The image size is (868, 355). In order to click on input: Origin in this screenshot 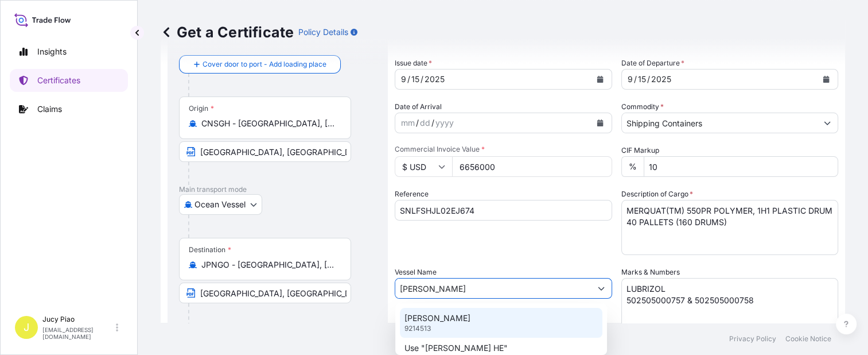, I will do `click(269, 123)`.